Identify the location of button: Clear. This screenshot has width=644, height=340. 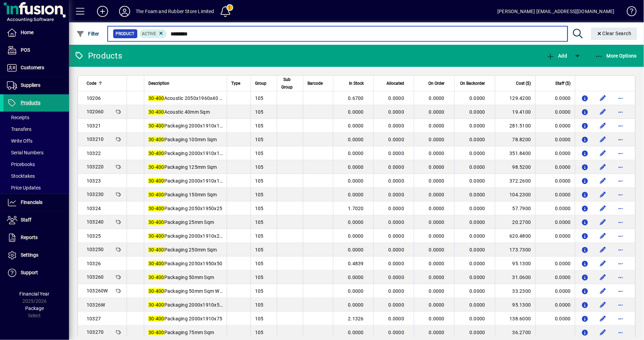
(614, 34).